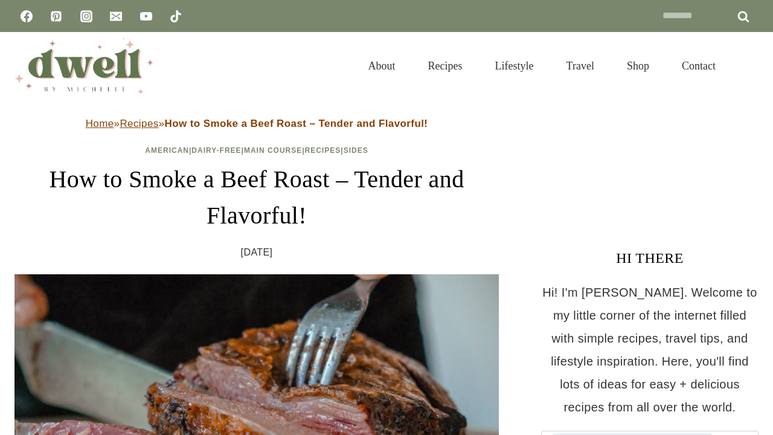 This screenshot has width=773, height=435. Describe the element at coordinates (100, 123) in the screenshot. I see `a: Home` at that location.